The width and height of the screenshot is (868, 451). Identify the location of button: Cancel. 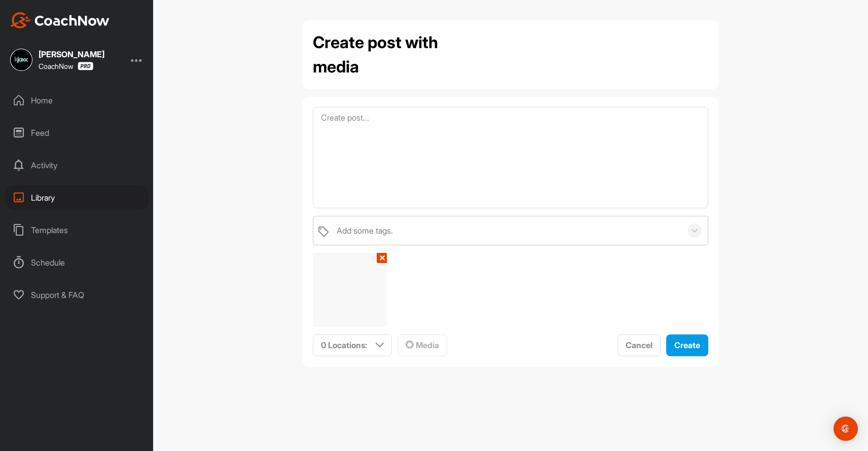
(639, 345).